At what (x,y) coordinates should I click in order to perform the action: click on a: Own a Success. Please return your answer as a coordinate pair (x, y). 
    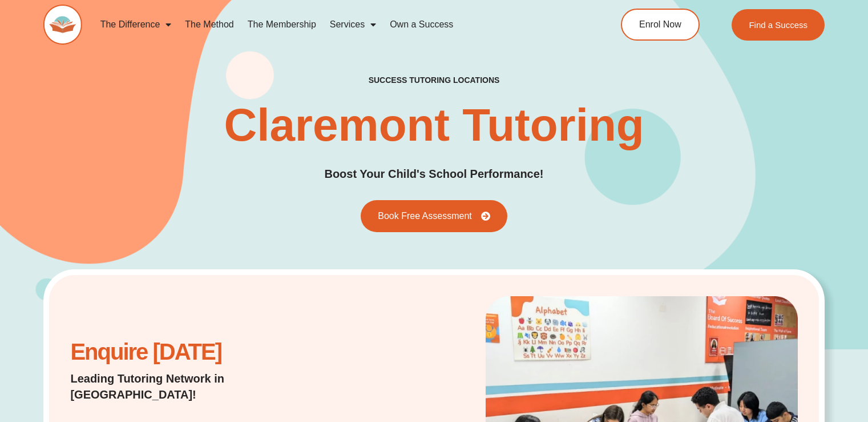
    Looking at the image, I should click on (422, 24).